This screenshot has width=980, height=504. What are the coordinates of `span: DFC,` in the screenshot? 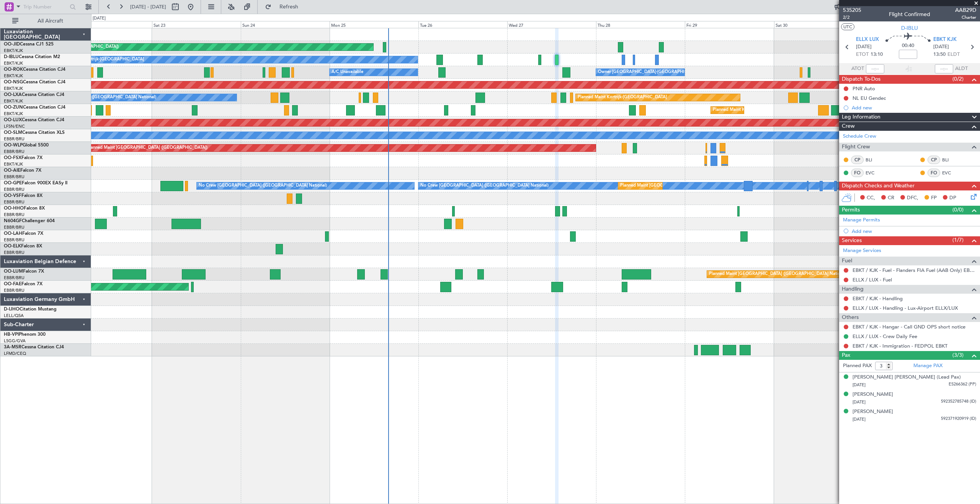 It's located at (913, 198).